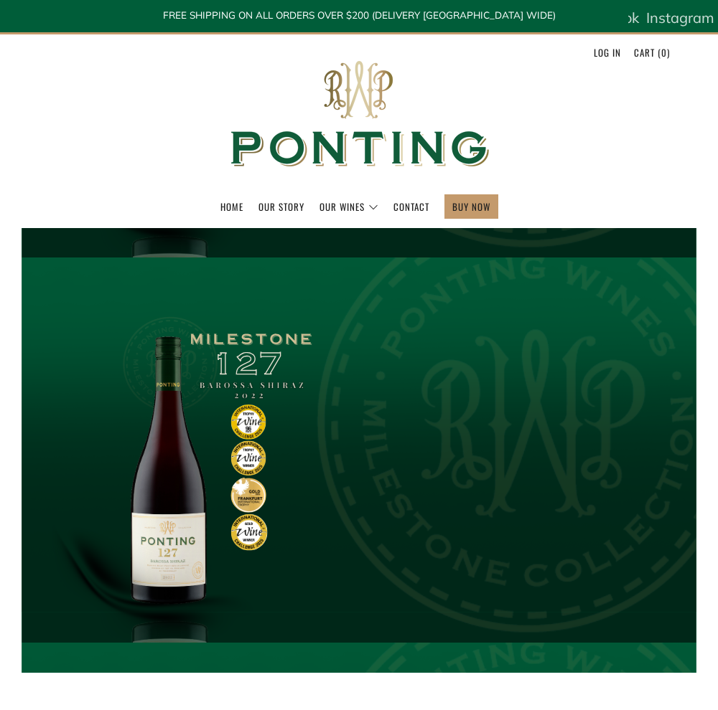  What do you see at coordinates (281, 207) in the screenshot?
I see `a: Our Story` at bounding box center [281, 207].